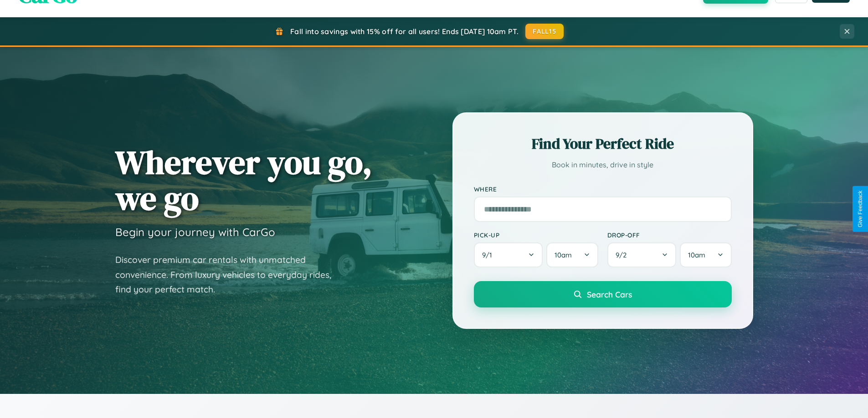 The height and width of the screenshot is (418, 868). I want to click on div: Give Feedback, so click(860, 209).